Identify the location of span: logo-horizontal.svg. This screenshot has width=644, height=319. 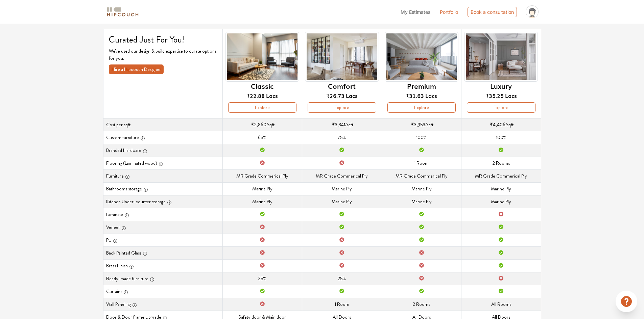
(123, 12).